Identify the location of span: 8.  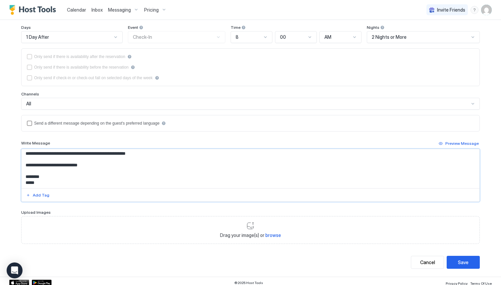
(237, 37).